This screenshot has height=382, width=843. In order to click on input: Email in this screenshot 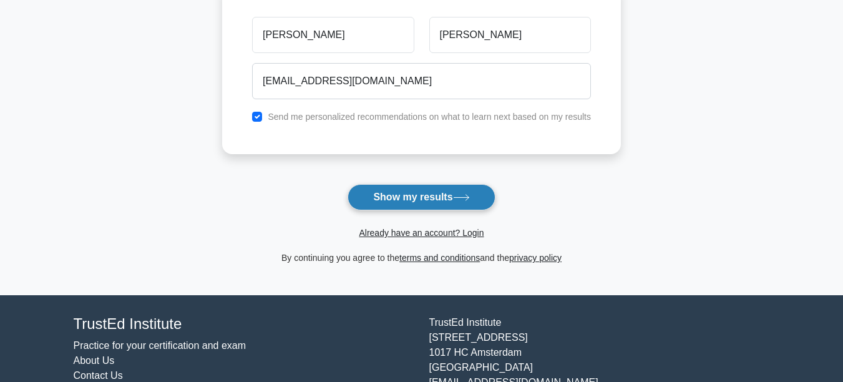, I will do `click(421, 81)`.